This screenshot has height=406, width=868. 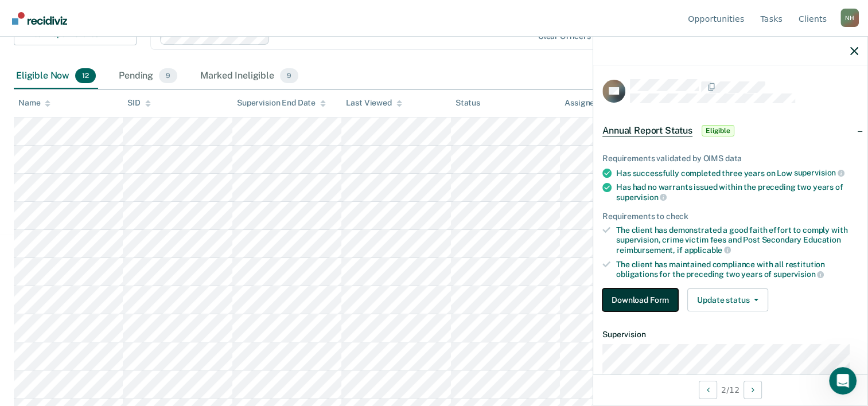 I want to click on span: Annual Report Status, so click(x=648, y=131).